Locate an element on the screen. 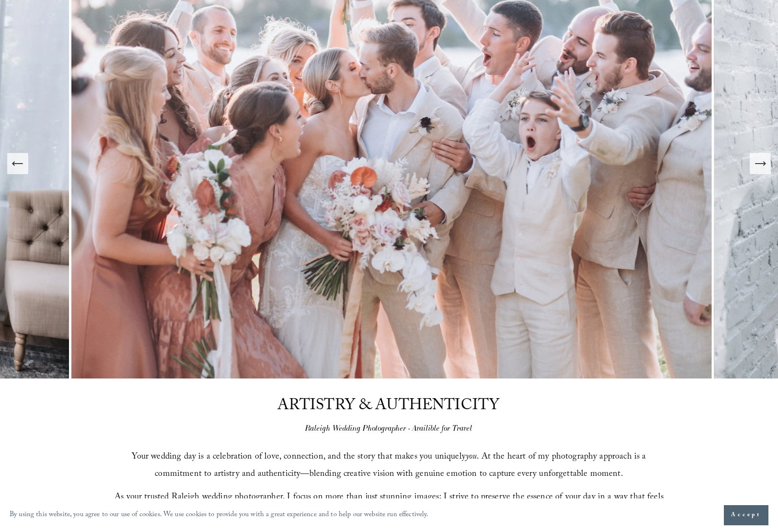 The width and height of the screenshot is (778, 532). em: you is located at coordinates (471, 457).